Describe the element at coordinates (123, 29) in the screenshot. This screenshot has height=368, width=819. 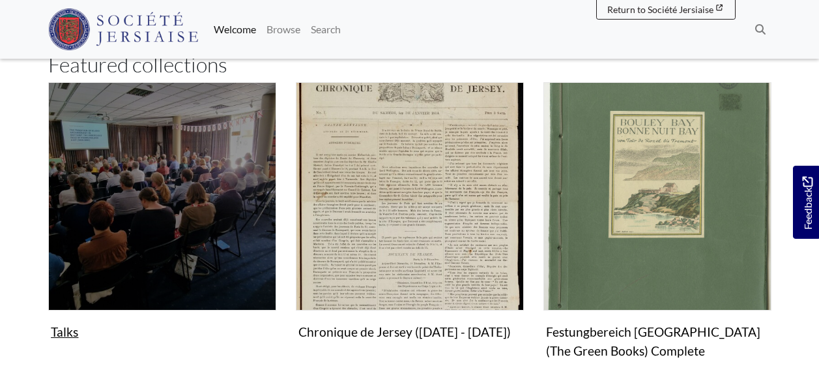
I see `img: Société Jersiaise` at that location.